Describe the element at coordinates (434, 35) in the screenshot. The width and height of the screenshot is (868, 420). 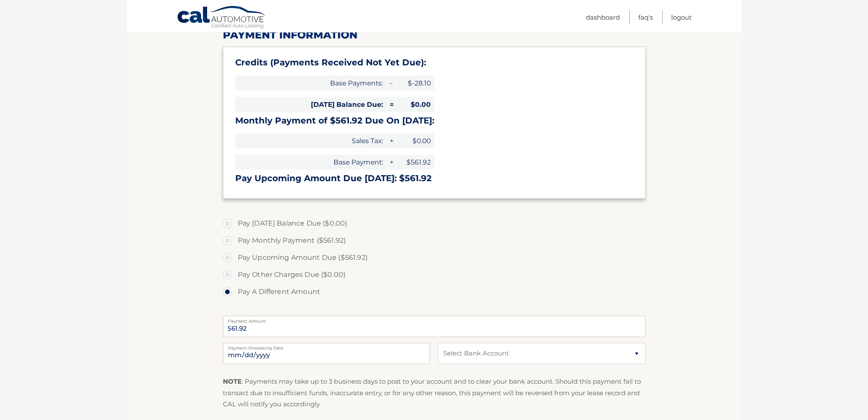
I see `h2: Payment Information` at that location.